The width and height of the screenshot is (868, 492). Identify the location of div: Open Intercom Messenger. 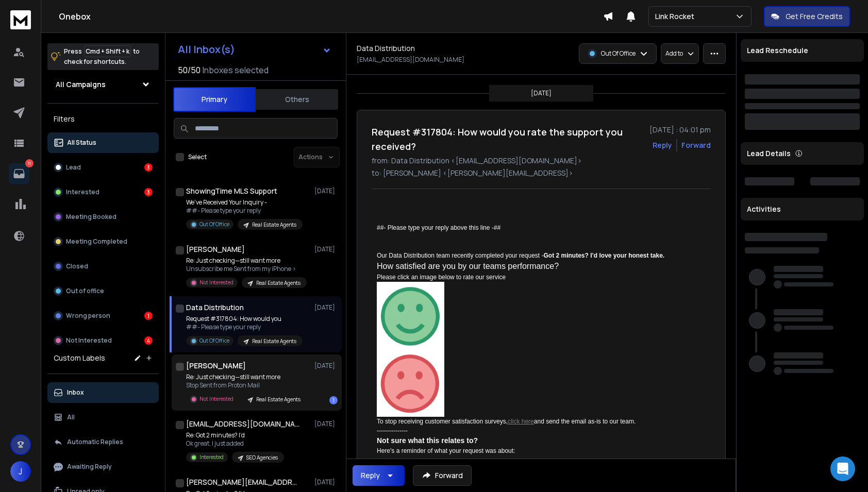
(843, 469).